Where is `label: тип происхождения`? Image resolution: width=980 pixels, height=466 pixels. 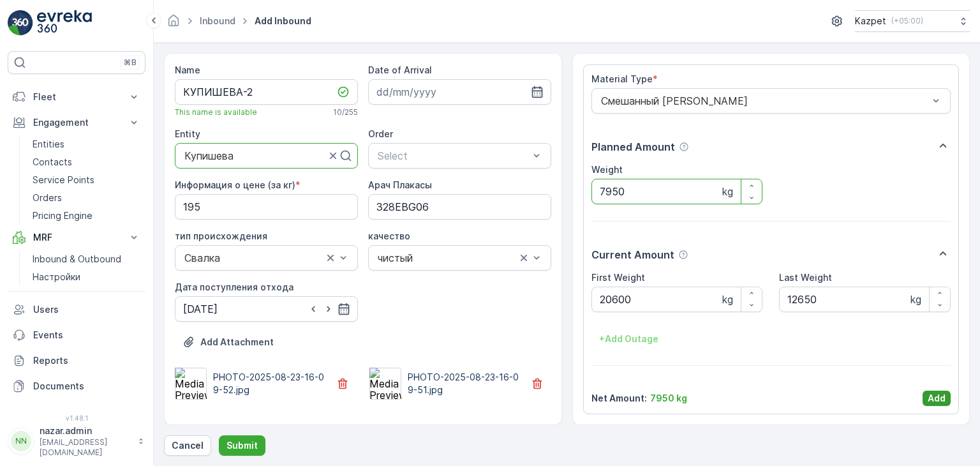
label: тип происхождения is located at coordinates (221, 236).